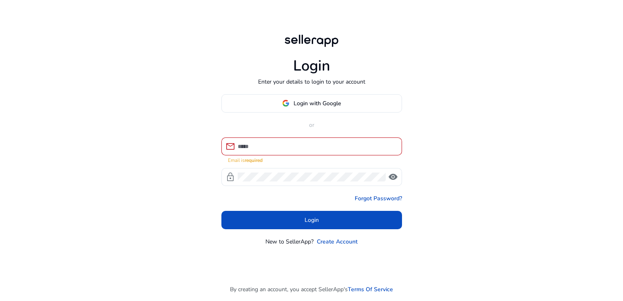 This screenshot has width=623, height=301. I want to click on span: mail, so click(231, 146).